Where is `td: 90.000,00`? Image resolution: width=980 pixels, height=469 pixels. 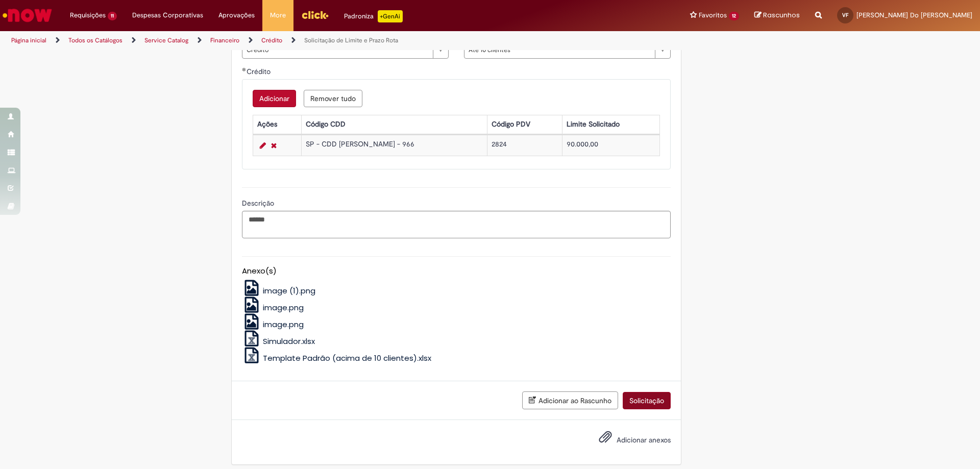
td: 90.000,00 is located at coordinates (611, 145).